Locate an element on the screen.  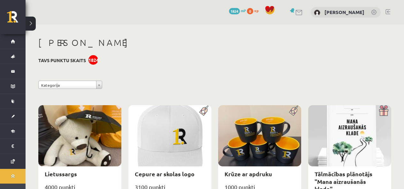
span: mP is located at coordinates (243, 11).